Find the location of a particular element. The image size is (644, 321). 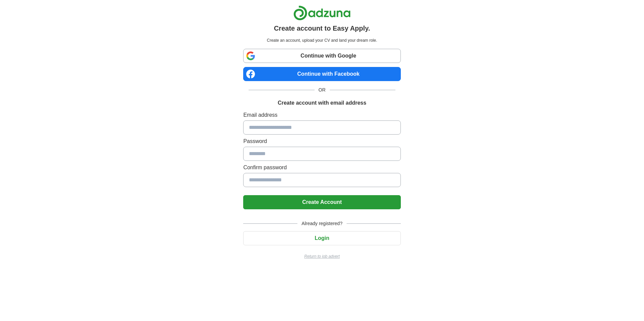

button: Create Account is located at coordinates (321, 202).